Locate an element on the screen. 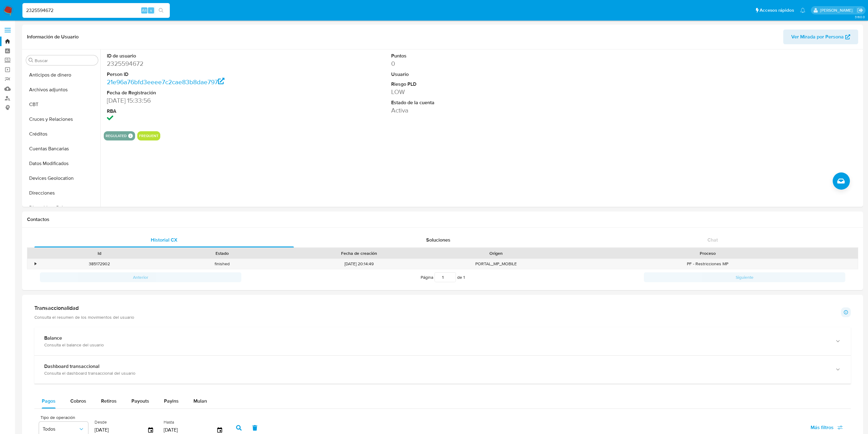  span: Historial CX is located at coordinates (164, 240).